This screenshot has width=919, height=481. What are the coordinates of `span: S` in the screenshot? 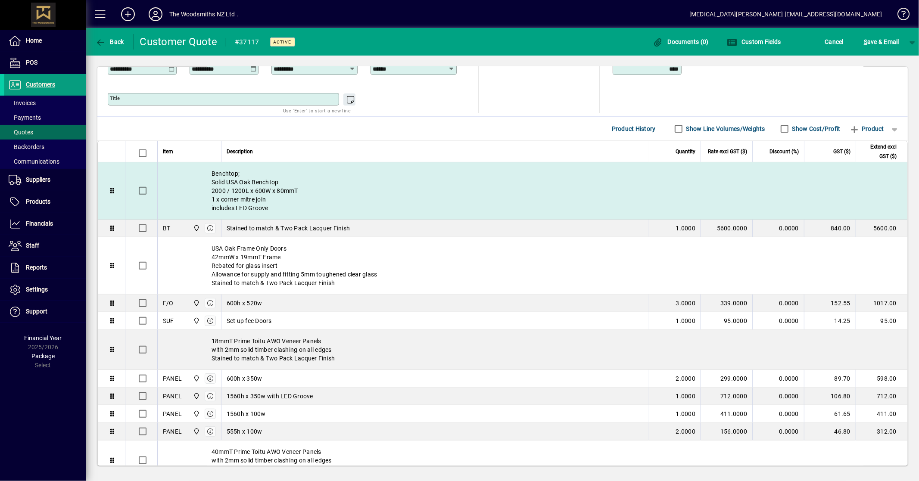 It's located at (866, 42).